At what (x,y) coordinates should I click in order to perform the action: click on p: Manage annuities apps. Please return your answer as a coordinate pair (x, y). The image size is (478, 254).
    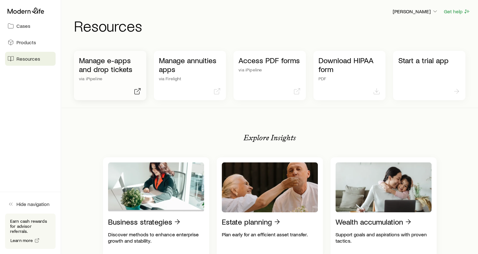
    Looking at the image, I should click on (190, 65).